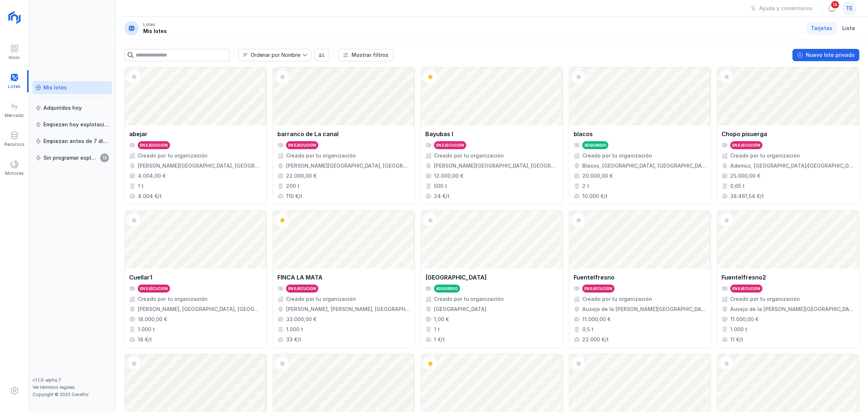  I want to click on div: Motores, so click(15, 173).